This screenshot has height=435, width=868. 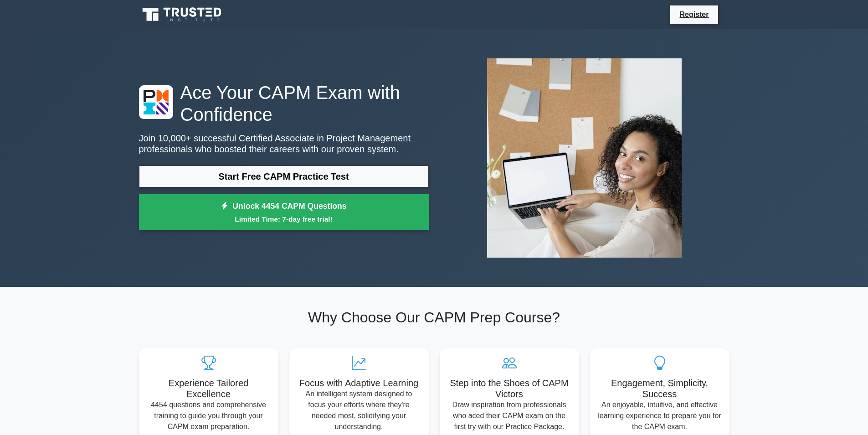 What do you see at coordinates (509, 388) in the screenshot?
I see `h5: Step into the Shoes of CAPM Victors` at bounding box center [509, 388].